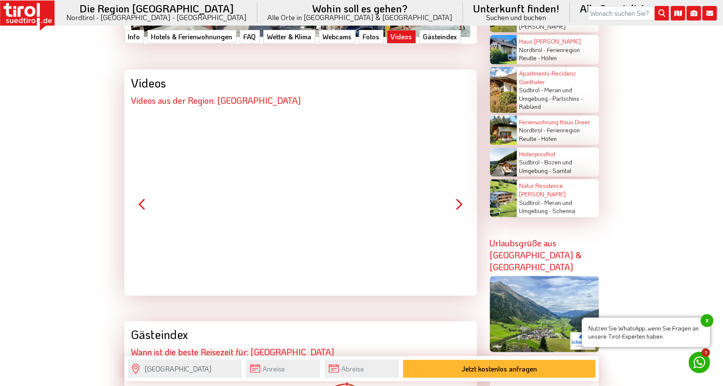 The height and width of the screenshot is (386, 723). Describe the element at coordinates (516, 17) in the screenshot. I see `small: Suchen und buchen` at that location.